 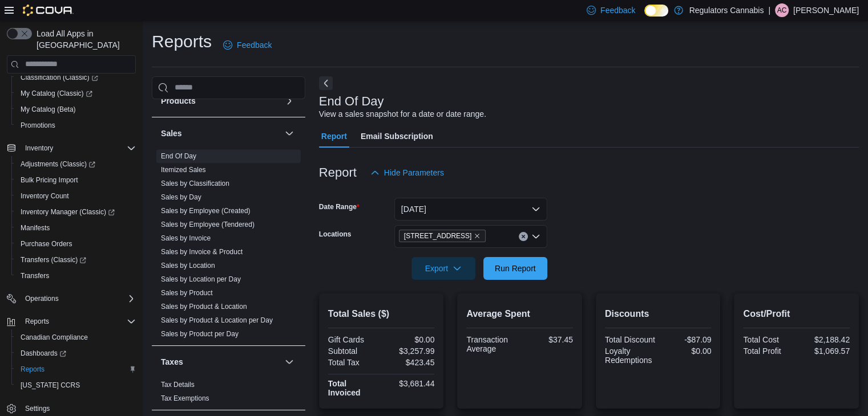 I want to click on a: Sales by Employee (Created), so click(x=205, y=211).